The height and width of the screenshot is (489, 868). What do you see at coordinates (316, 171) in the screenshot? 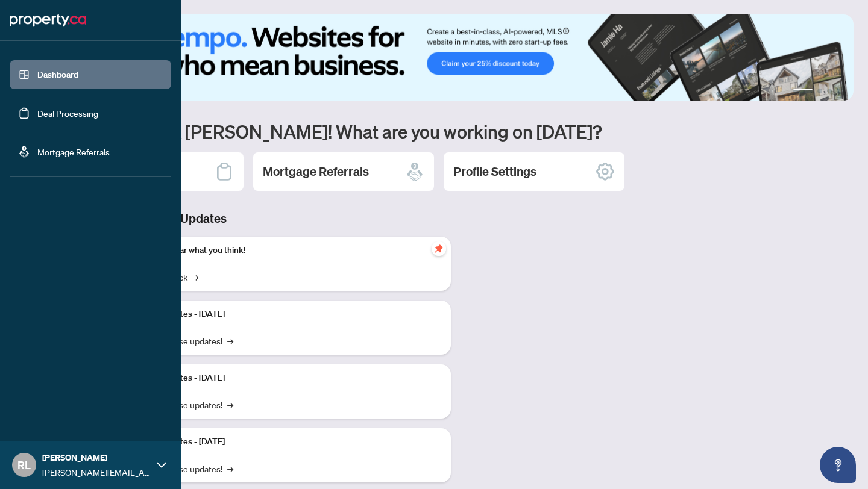
I see `h2: Mortgage Referrals` at bounding box center [316, 171].